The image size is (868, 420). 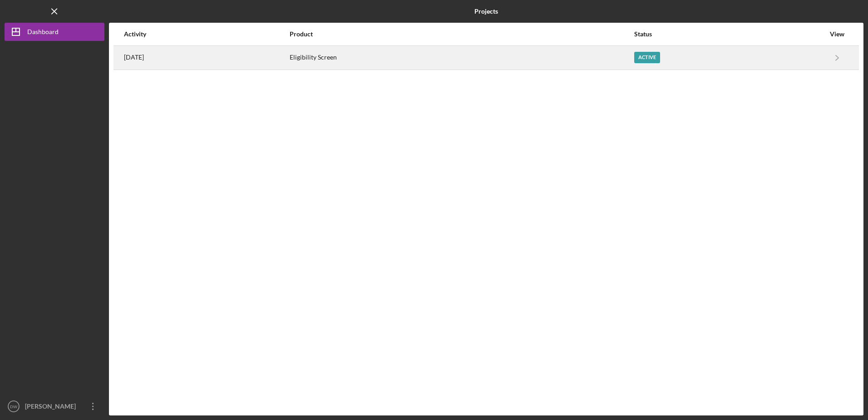 What do you see at coordinates (134, 57) in the screenshot?
I see `time: 2025-08-25 19:18` at bounding box center [134, 57].